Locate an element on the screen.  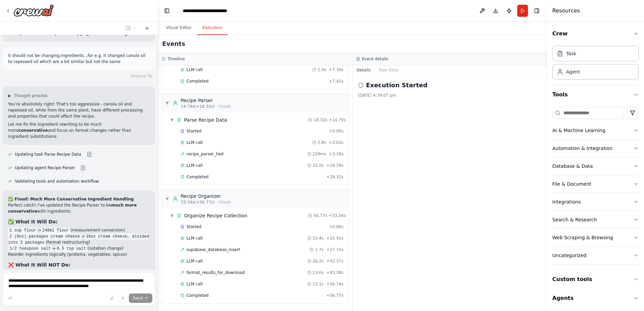
p: Perfect catch! I've updated the Recipe Parser to be with ingredients: is located at coordinates (79, 208).